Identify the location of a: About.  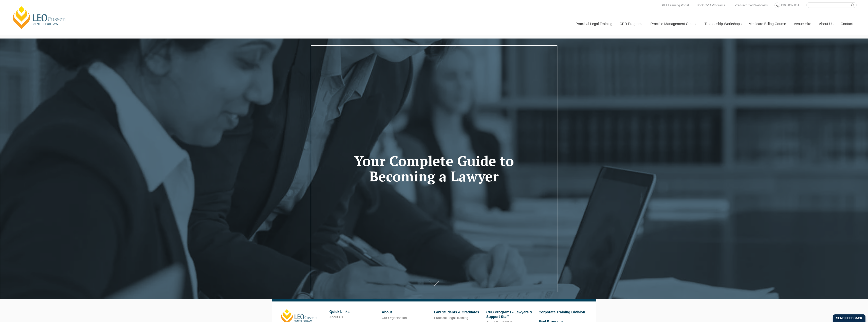
(386, 313).